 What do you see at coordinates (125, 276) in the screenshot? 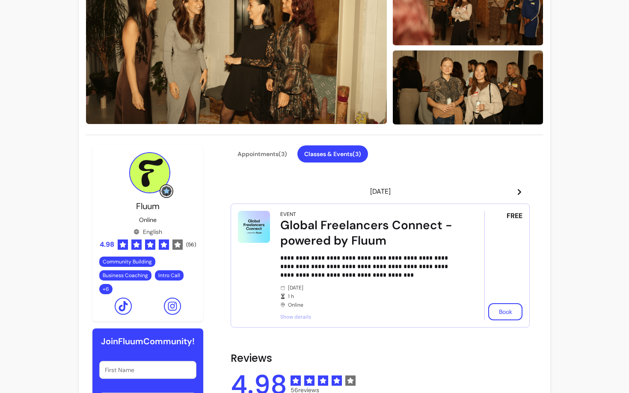
I see `span: Business Coaching` at bounding box center [125, 276].